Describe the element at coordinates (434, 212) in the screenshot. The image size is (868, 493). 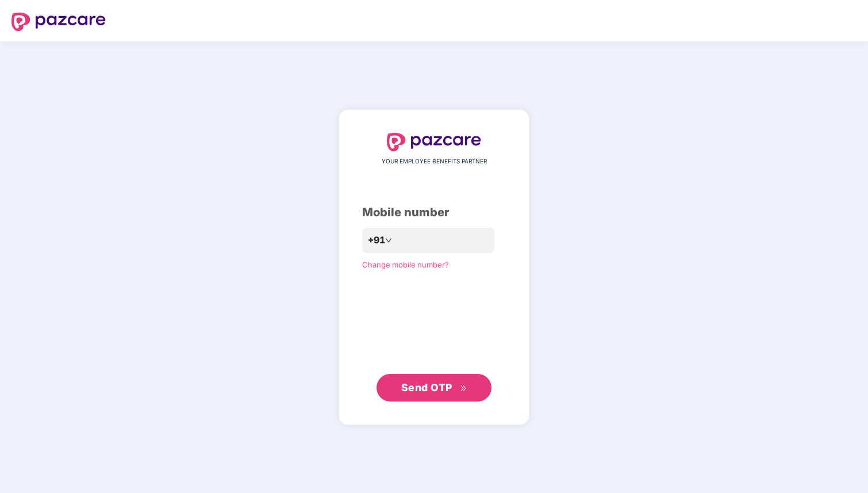
I see `div: Mobile number` at that location.